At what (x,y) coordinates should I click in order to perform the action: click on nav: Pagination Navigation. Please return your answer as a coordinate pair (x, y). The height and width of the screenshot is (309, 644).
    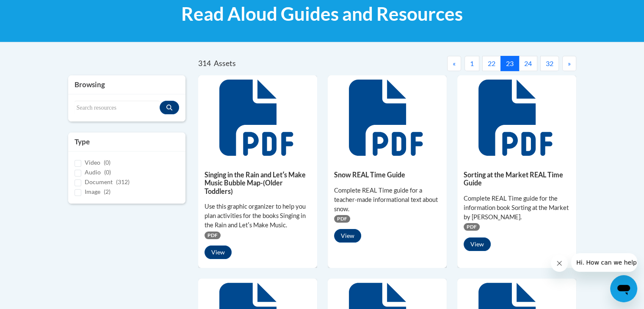
    Looking at the image, I should click on (481, 64).